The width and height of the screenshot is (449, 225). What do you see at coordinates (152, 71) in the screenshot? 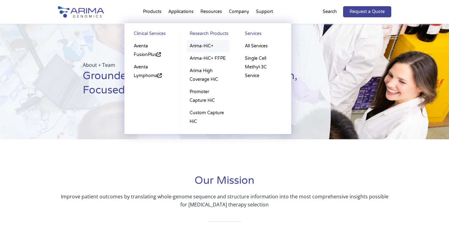
I see `a: Aventa Lymphoma` at bounding box center [152, 71].